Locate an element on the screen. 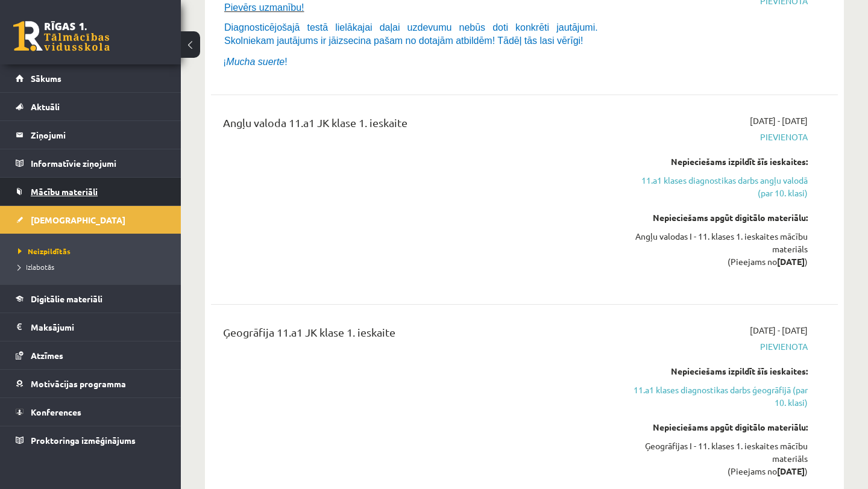 The height and width of the screenshot is (489, 868). i: Mucha suerte is located at coordinates (255, 61).